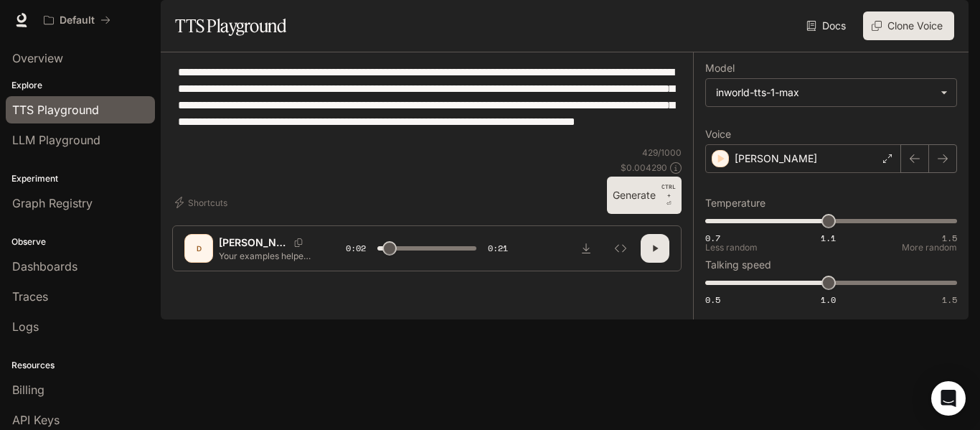 This screenshot has height=430, width=980. I want to click on h1: TTS Playground, so click(230, 26).